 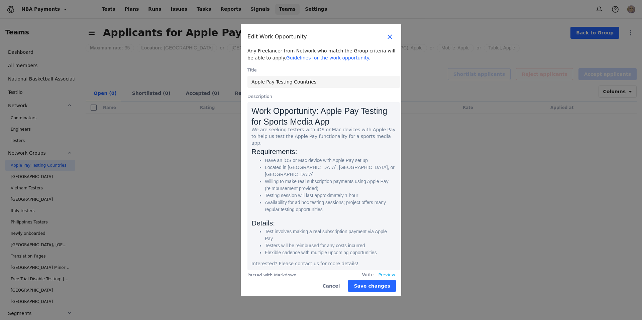 I want to click on button: Cancel, so click(x=331, y=286).